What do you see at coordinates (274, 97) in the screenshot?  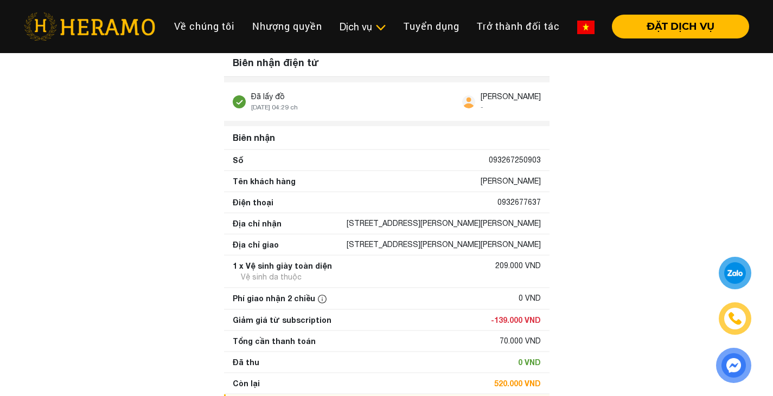 I see `div: Đã lấy đồ` at bounding box center [274, 97].